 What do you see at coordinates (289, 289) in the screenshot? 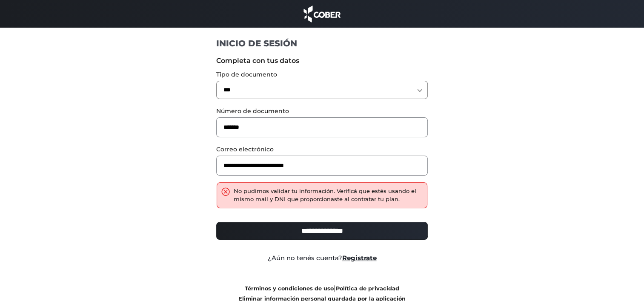
I see `a: Términos y condiciones de uso` at bounding box center [289, 289].